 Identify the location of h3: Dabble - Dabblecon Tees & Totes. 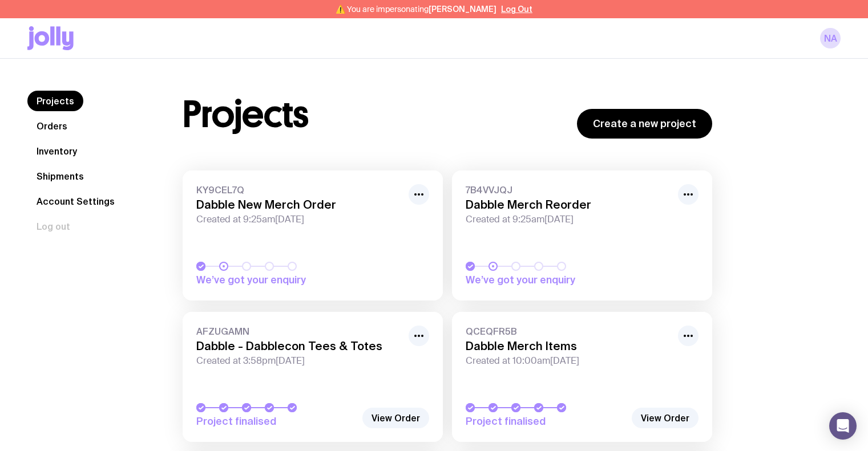
(299, 346).